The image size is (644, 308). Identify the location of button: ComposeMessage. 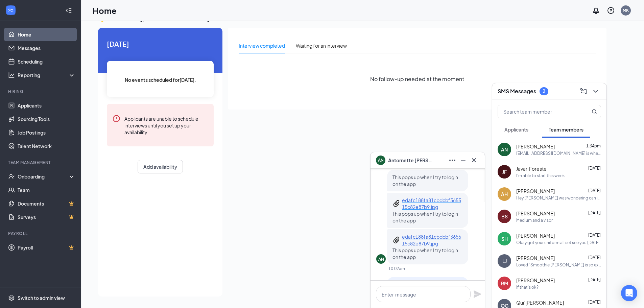
(584, 92).